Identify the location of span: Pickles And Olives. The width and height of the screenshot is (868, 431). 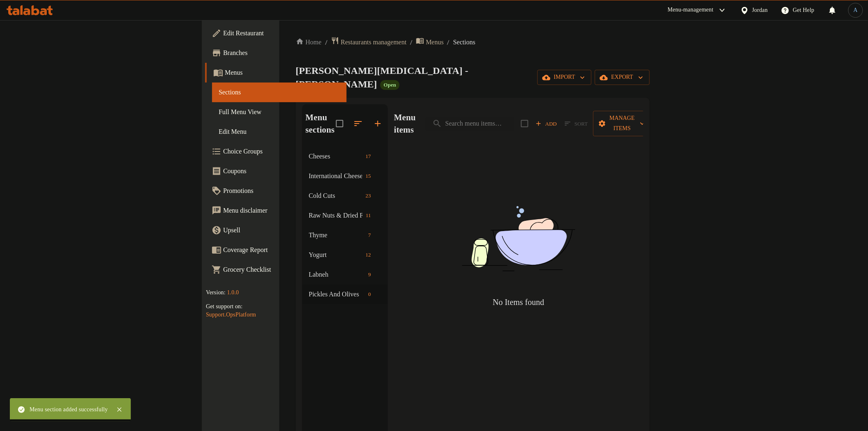
(337, 294).